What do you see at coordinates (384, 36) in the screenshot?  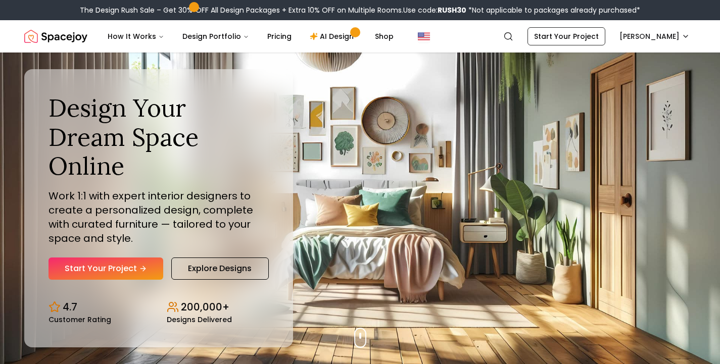 I see `a: Shop` at bounding box center [384, 36].